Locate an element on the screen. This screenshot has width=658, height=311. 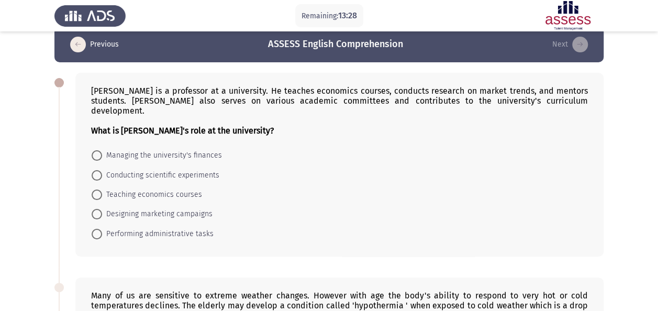
p: Remaining: is located at coordinates (329, 16).